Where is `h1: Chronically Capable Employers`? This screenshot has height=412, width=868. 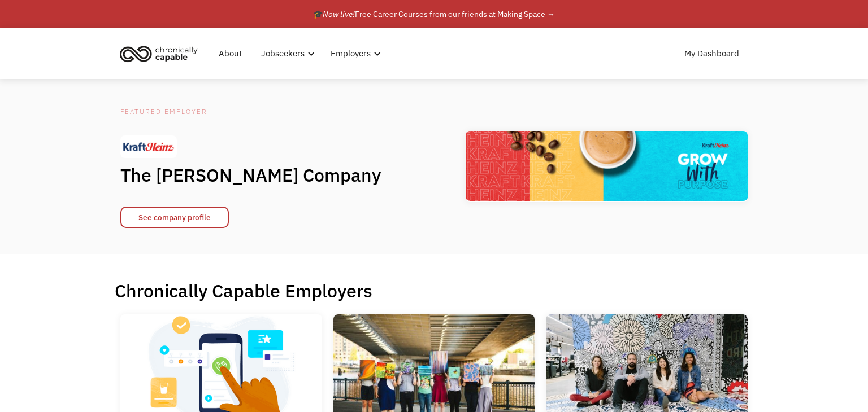 h1: Chronically Capable Employers is located at coordinates (434, 291).